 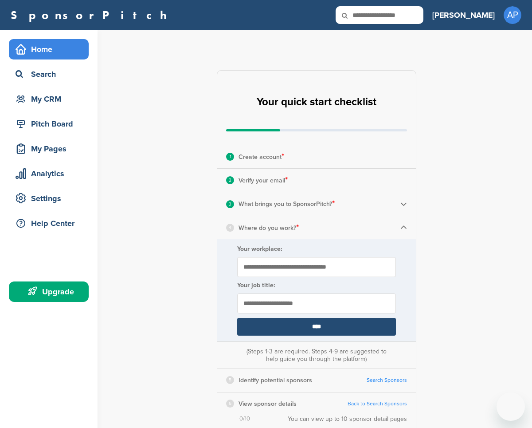 What do you see at coordinates (49, 49) in the screenshot?
I see `a: Home` at bounding box center [49, 49].